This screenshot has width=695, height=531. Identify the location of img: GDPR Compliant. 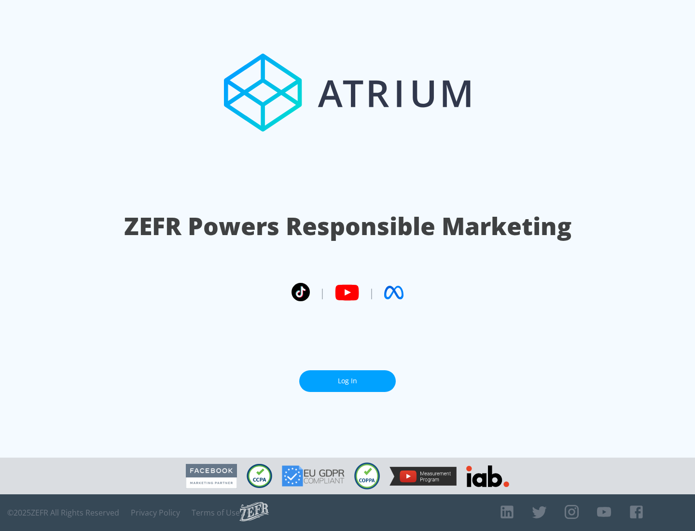
(313, 476).